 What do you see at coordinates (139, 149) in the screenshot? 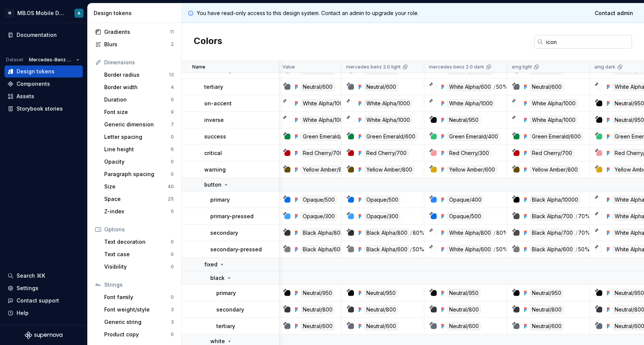
I see `a: Line height6` at bounding box center [139, 149].